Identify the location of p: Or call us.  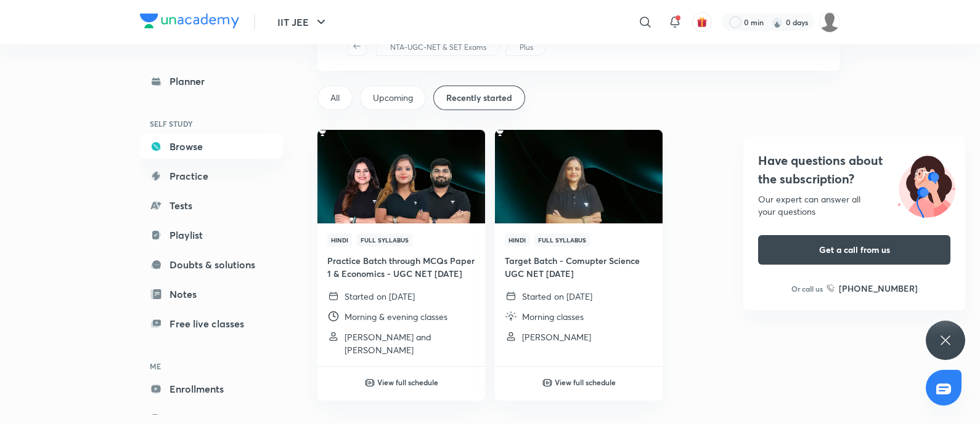
(807, 288).